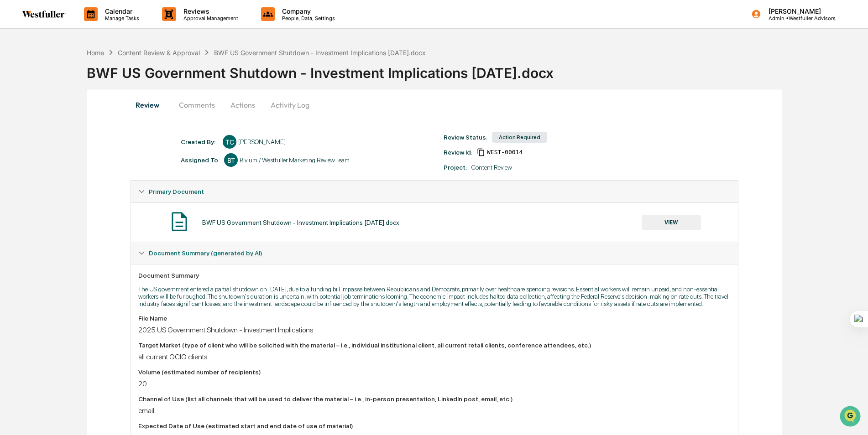 This screenshot has height=435, width=868. What do you see at coordinates (434, 399) in the screenshot?
I see `div: Channel of Use (list all channels that will be used to deliver the material – i.e., in-person pre...` at bounding box center [434, 399].